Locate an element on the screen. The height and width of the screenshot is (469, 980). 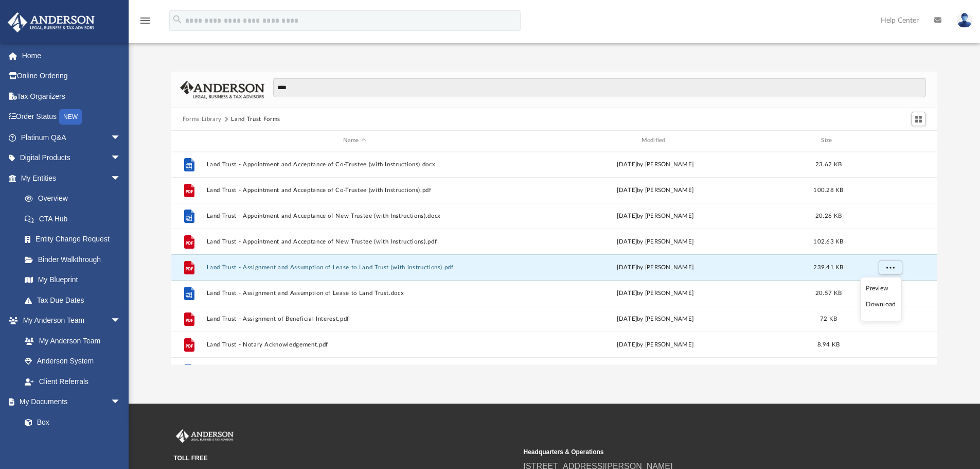
a: My Blueprint is located at coordinates (73, 280).